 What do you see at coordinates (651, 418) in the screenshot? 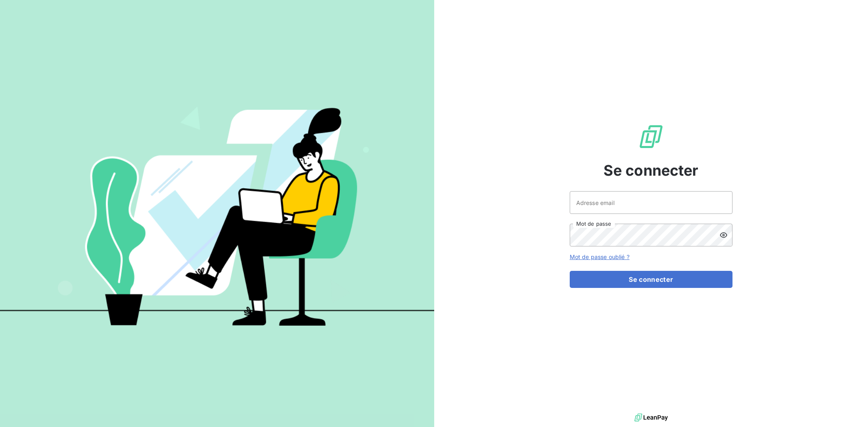
I see `img: logo` at bounding box center [651, 418].